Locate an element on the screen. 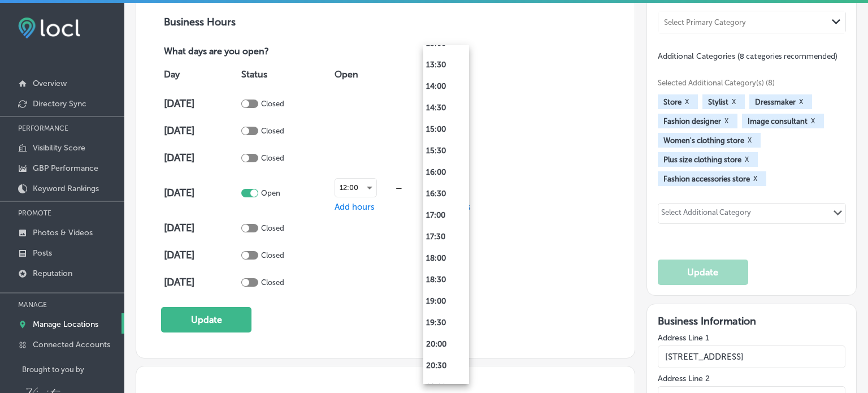 The image size is (868, 393). li: 18:30 is located at coordinates (446, 280).